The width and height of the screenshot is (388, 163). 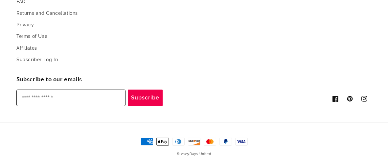 I want to click on a: Affiliates, so click(x=27, y=48).